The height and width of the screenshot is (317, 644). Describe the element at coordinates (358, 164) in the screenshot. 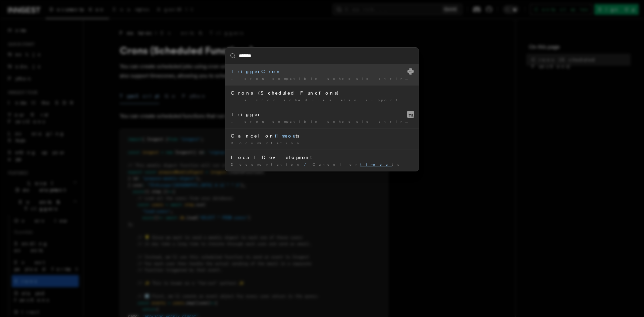

I see `span: Cancel on ts` at that location.